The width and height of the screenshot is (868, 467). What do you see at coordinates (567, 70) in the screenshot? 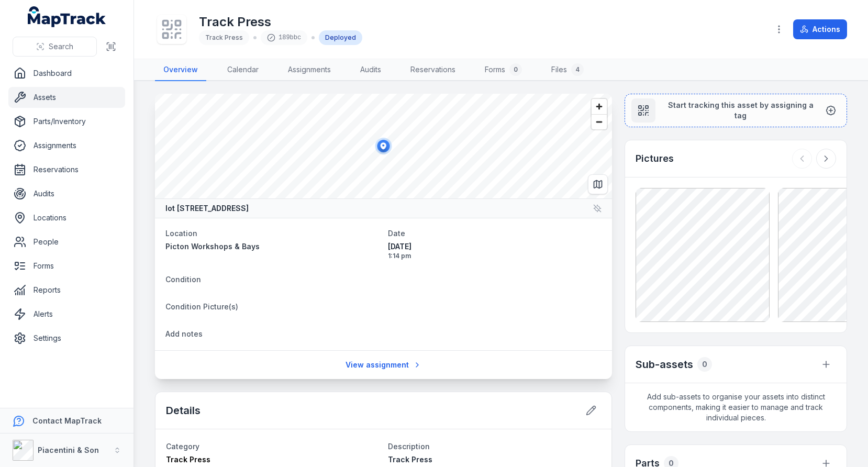
I see `a: Files4` at bounding box center [567, 70].